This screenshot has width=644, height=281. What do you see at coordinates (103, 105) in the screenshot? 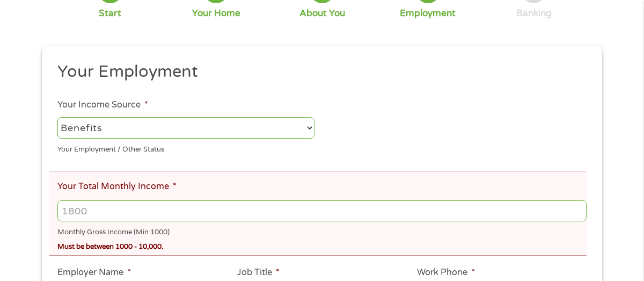
I see `label: Your Income Source` at bounding box center [103, 105].